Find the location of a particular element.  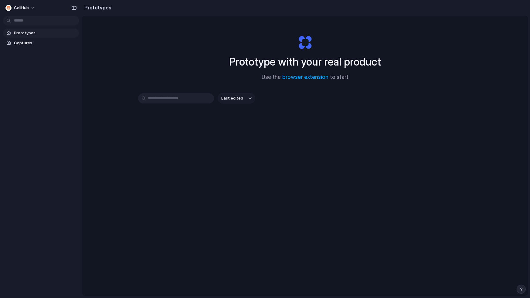

h1: Prototype with your real product is located at coordinates (305, 62).